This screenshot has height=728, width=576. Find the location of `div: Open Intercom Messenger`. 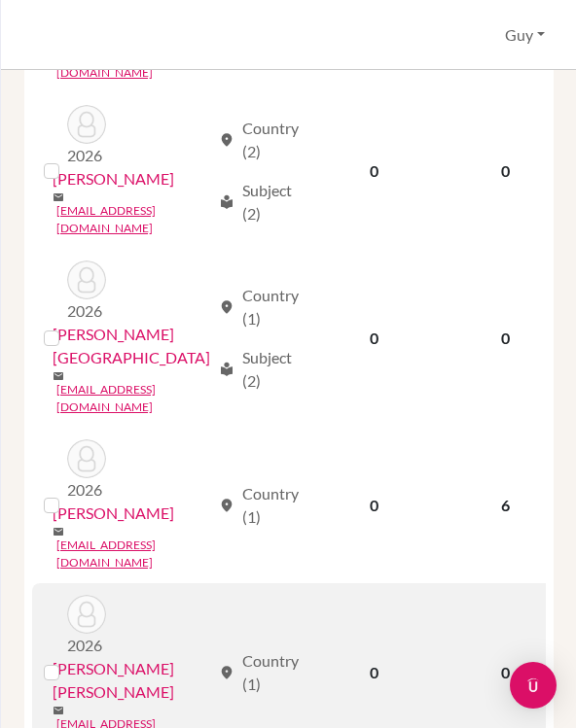

div: Open Intercom Messenger is located at coordinates (533, 685).